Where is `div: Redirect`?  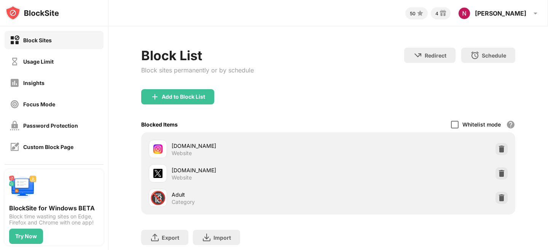 div: Redirect is located at coordinates (435, 55).